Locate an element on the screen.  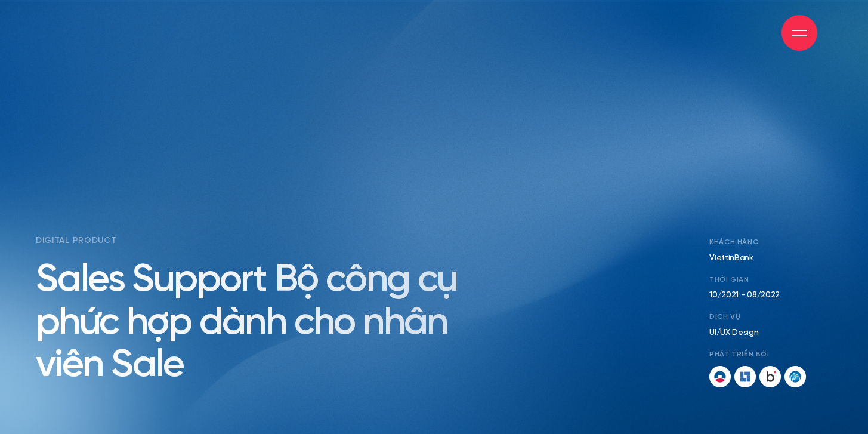
p: 10/2021 - 08/2022 is located at coordinates (770, 295).